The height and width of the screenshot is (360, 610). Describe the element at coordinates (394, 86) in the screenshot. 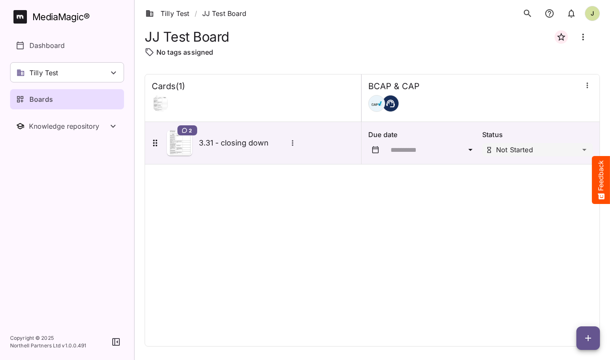

I see `h4: BCAP & CAP` at that location.